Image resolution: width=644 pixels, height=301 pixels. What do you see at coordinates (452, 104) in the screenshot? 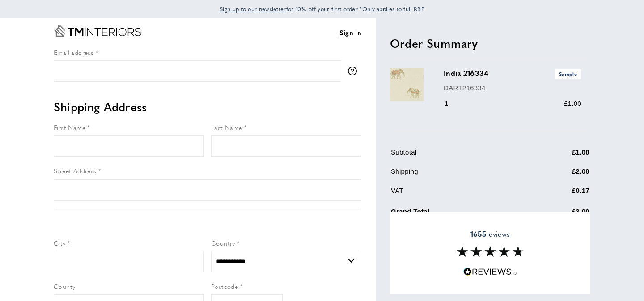
I see `div: 1` at bounding box center [452, 104].